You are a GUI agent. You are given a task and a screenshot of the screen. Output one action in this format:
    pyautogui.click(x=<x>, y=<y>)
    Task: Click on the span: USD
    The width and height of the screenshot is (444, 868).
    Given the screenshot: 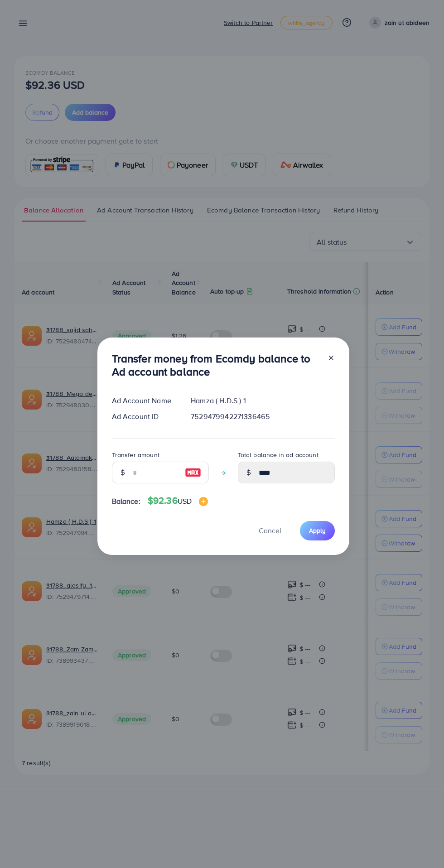 What is the action you would take?
    pyautogui.click(x=184, y=501)
    